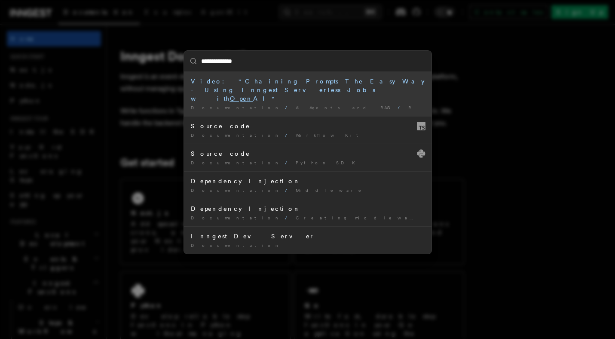 This screenshot has width=615, height=339. I want to click on span: Middleware, so click(331, 190).